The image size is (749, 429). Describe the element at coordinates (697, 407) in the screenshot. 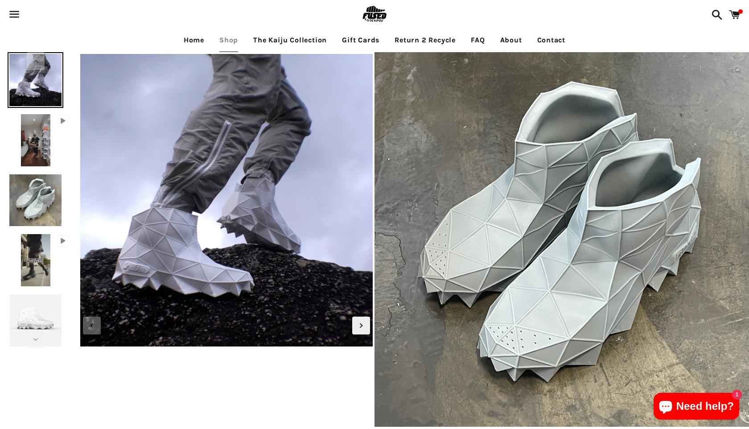

I see `inbox-online-store-chat: Shopify online store chat` at that location.